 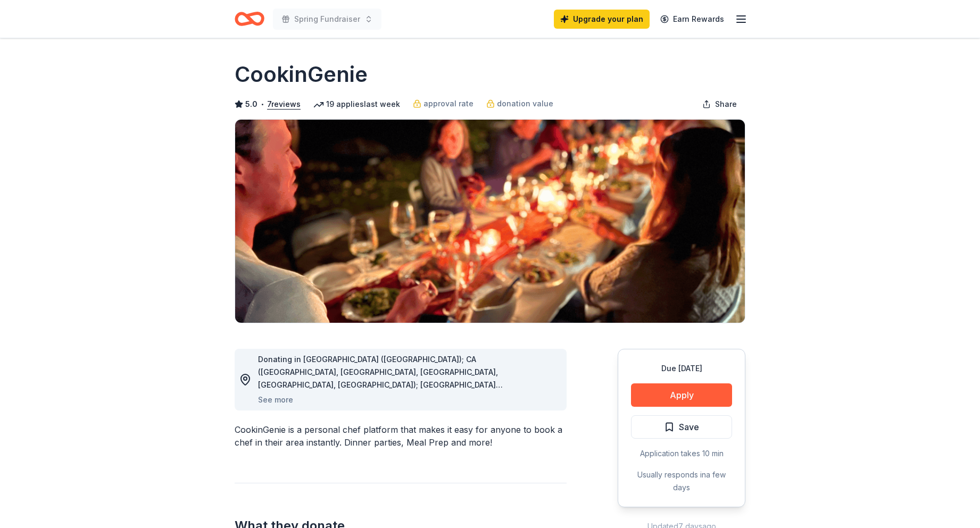 I want to click on button: Apply, so click(x=682, y=396).